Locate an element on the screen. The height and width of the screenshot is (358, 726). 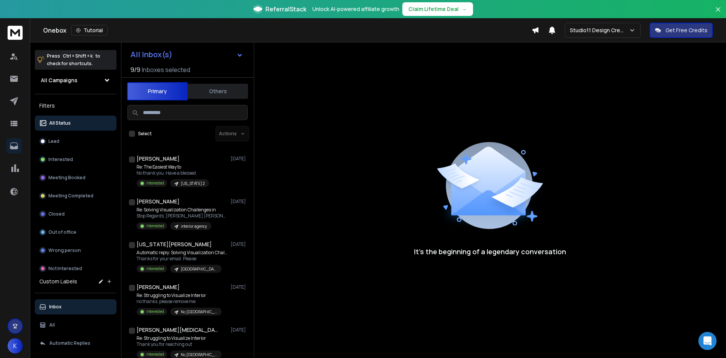
p: All is located at coordinates (52, 325).